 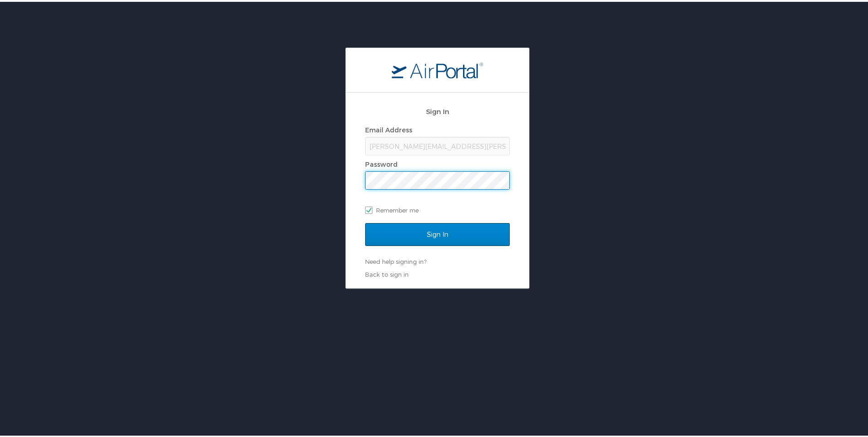 What do you see at coordinates (437, 232) in the screenshot?
I see `input: Sign In` at bounding box center [437, 232].